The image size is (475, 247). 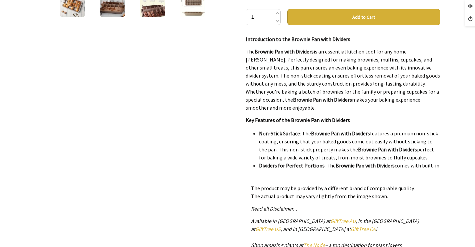 I want to click on a: GiftTree US, so click(x=268, y=229).